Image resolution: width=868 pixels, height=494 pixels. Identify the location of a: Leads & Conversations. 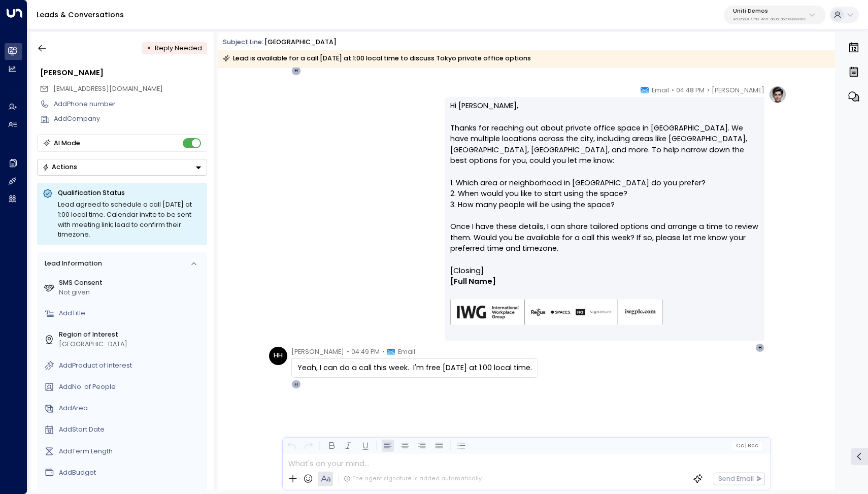
(80, 14).